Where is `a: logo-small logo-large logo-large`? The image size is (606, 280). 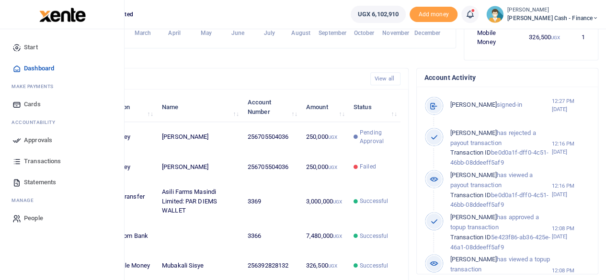
a: logo-small logo-large logo-large is located at coordinates (62, 14).